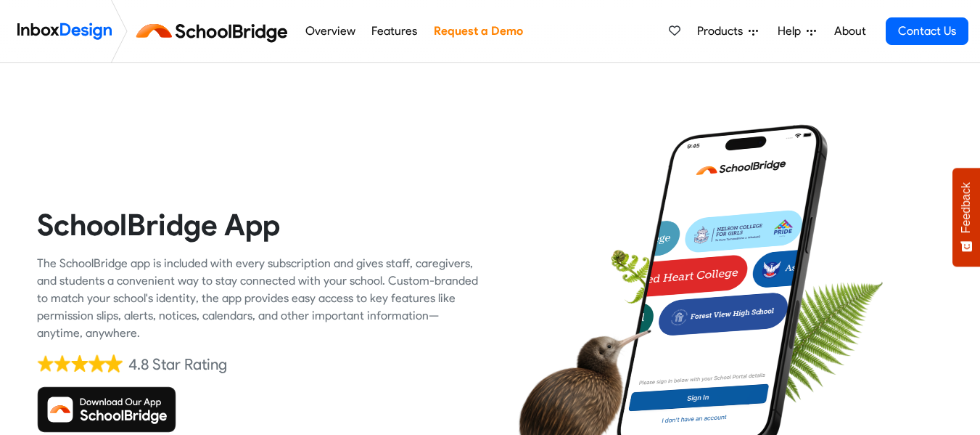 This screenshot has width=980, height=435. Describe the element at coordinates (966, 217) in the screenshot. I see `button: Feedback - Show survey` at that location.